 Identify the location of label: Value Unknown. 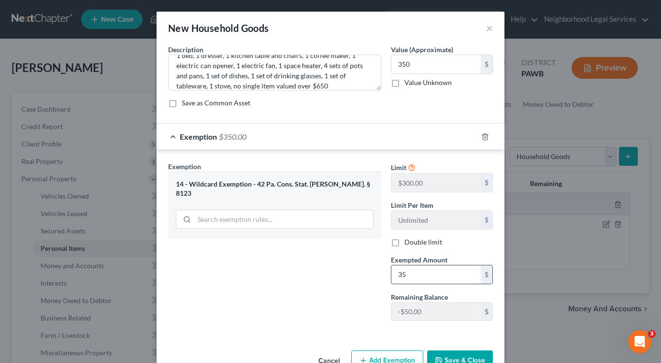
(428, 83).